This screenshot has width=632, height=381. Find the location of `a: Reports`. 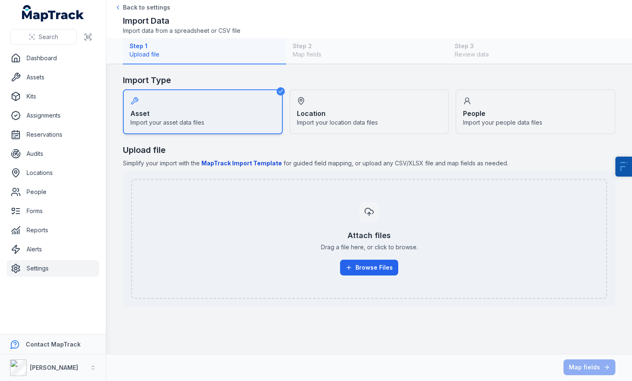

a: Reports is located at coordinates (53, 230).